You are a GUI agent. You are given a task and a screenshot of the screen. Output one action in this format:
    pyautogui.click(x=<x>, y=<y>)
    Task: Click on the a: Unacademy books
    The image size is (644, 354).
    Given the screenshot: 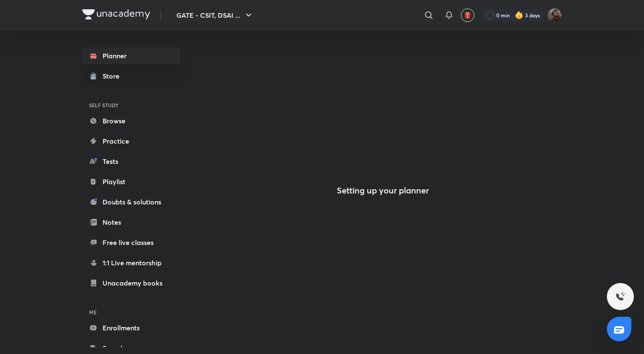 What is the action you would take?
    pyautogui.click(x=131, y=283)
    